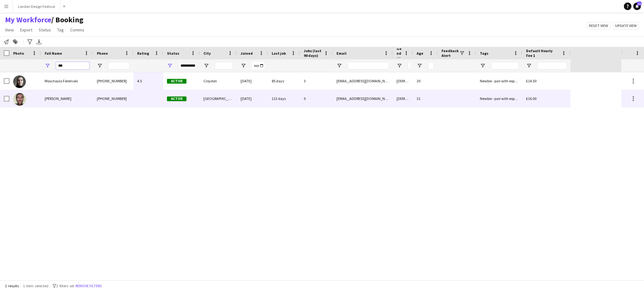 This screenshot has width=644, height=291. I want to click on span: View, so click(10, 30).